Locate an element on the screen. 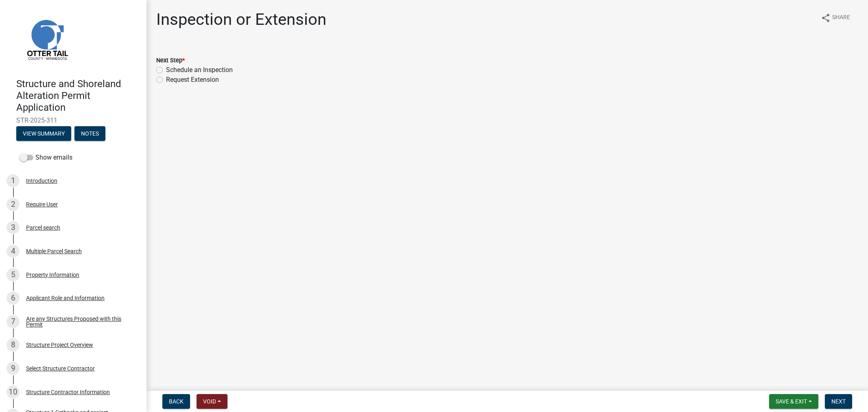 The image size is (868, 412). wm-modal-confirm: Summary is located at coordinates (43, 135).